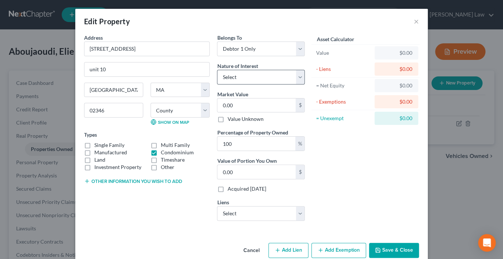  What do you see at coordinates (247, 160) in the screenshot?
I see `label: Value of Portion You Own` at bounding box center [247, 160].